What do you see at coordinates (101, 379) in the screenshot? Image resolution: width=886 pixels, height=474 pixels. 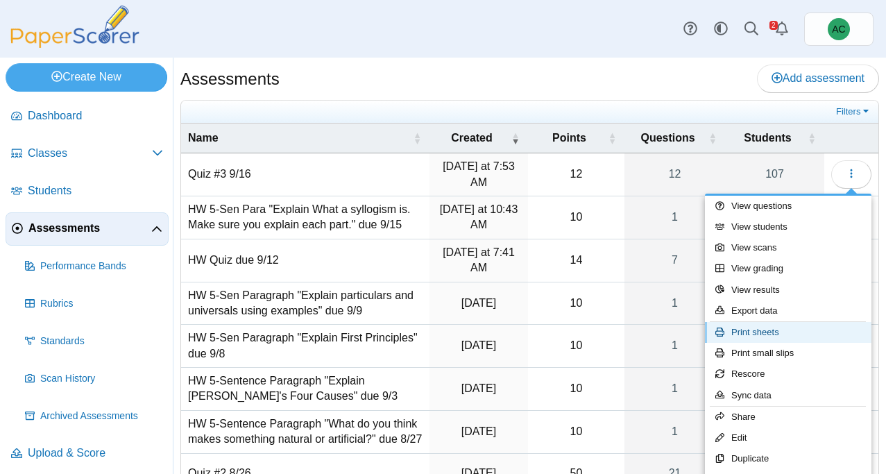 I see `span: Scan History` at bounding box center [101, 379].